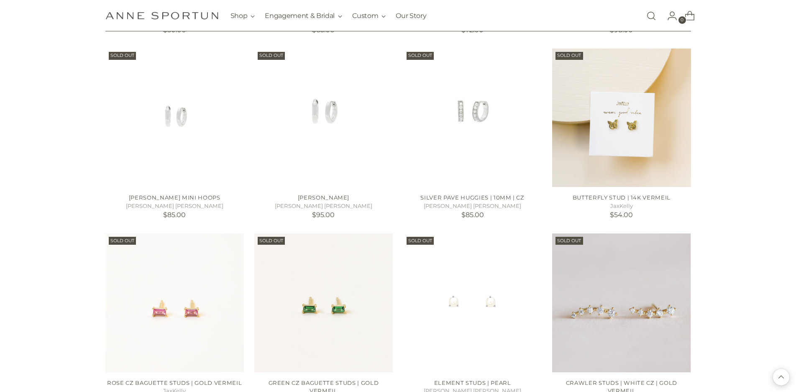  Describe the element at coordinates (682, 20) in the screenshot. I see `span: 0` at that location.